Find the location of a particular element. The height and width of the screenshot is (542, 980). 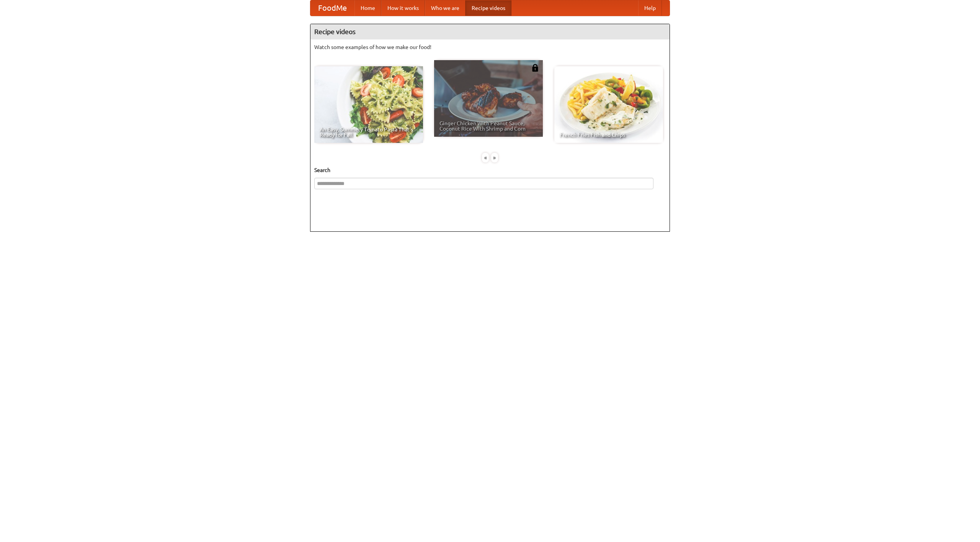

a: An Easy, Summery Tomato Pasta That's Ready for Fall is located at coordinates (369, 104).